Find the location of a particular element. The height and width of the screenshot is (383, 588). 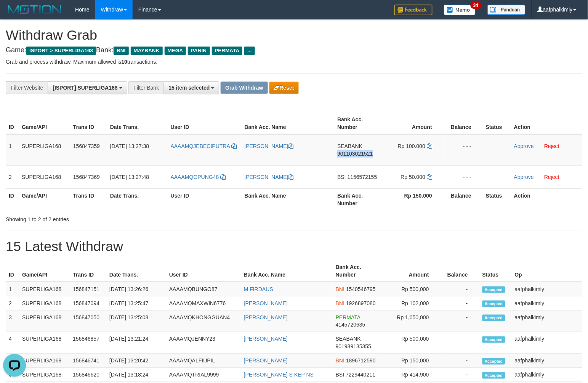

td: 156847151 is located at coordinates (88, 289).